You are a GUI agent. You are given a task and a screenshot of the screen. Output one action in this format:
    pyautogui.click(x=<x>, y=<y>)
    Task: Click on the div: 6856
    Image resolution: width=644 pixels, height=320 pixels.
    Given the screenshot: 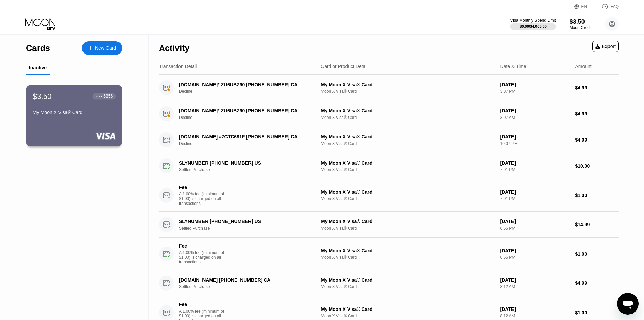 What is the action you would take?
    pyautogui.click(x=108, y=96)
    